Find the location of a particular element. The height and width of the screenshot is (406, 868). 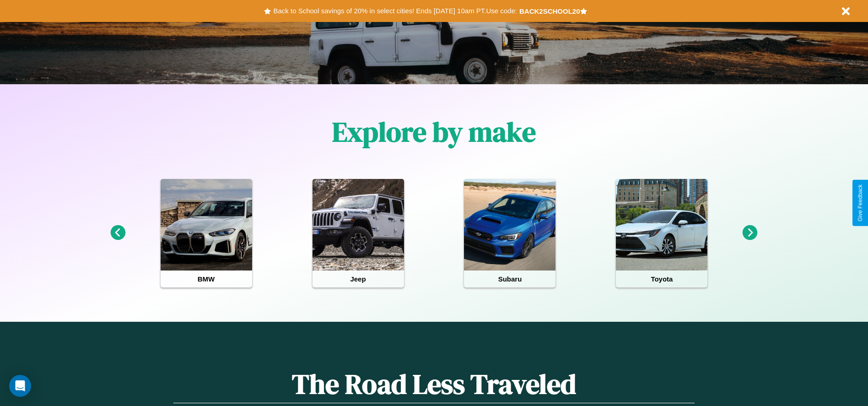

h4: Subaru is located at coordinates (510, 279).